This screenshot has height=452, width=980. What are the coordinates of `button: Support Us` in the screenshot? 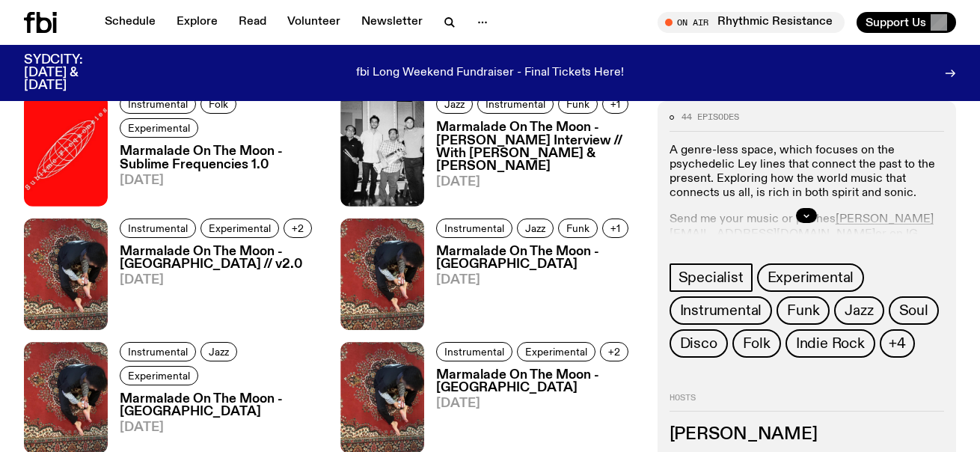 It's located at (906, 23).